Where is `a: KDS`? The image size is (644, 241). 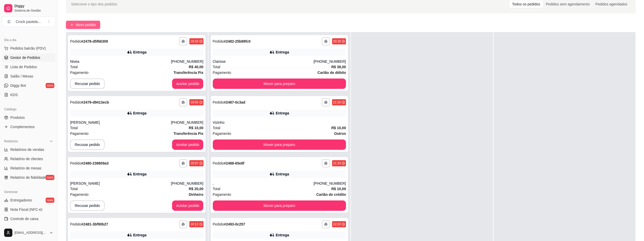
a: KDS is located at coordinates (28, 95).